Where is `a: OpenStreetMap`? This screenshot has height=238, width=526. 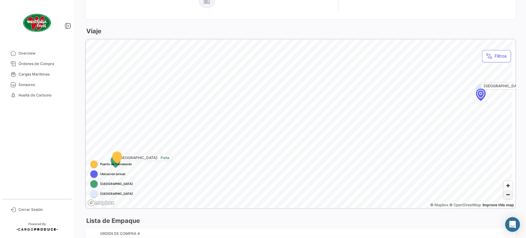 a: OpenStreetMap is located at coordinates (465, 205).